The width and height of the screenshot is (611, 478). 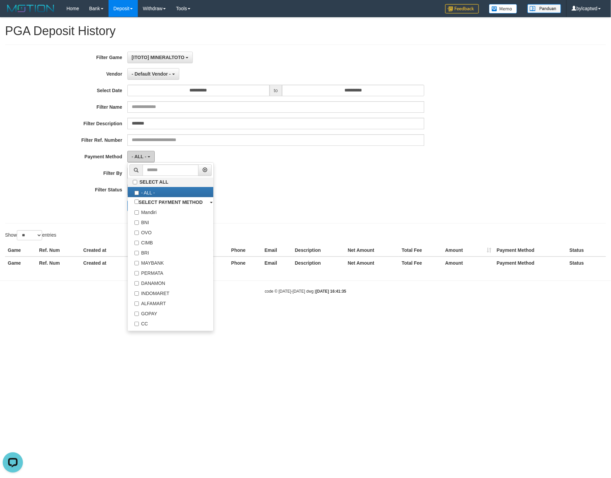 I want to click on label: BRI, so click(x=171, y=252).